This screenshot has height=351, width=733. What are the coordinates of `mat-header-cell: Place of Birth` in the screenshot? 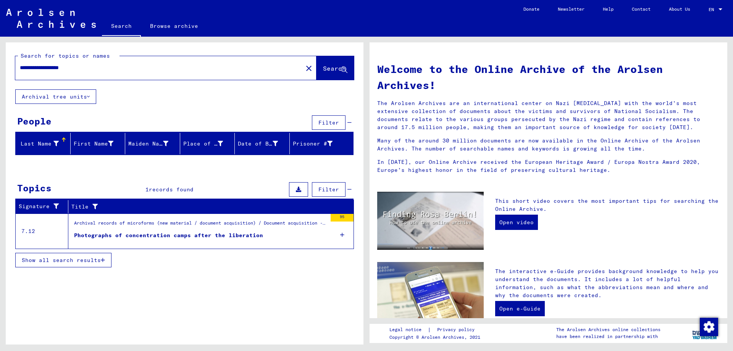 It's located at (208, 144).